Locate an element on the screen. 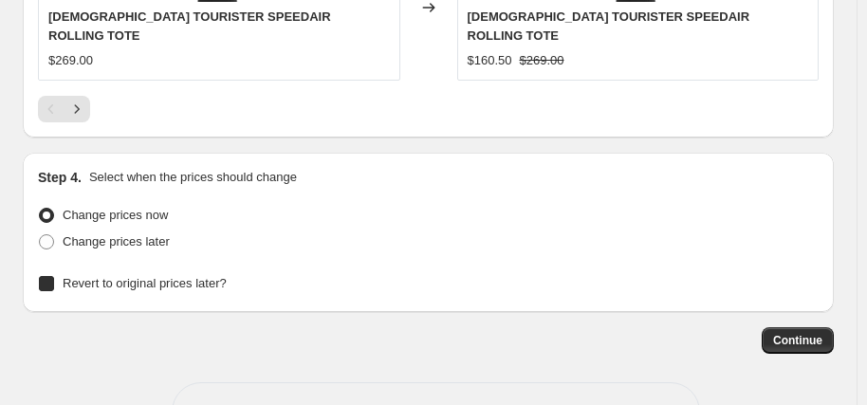  span: Continue is located at coordinates (798, 341).